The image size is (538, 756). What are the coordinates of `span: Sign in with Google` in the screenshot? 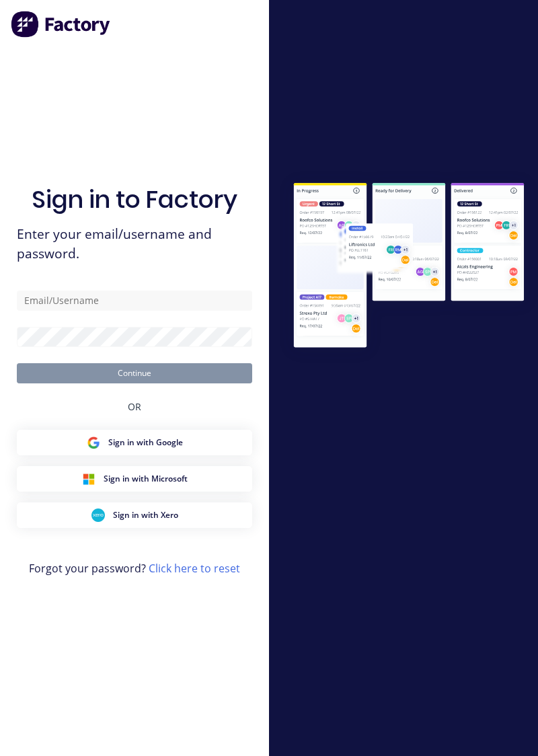 It's located at (145, 442).